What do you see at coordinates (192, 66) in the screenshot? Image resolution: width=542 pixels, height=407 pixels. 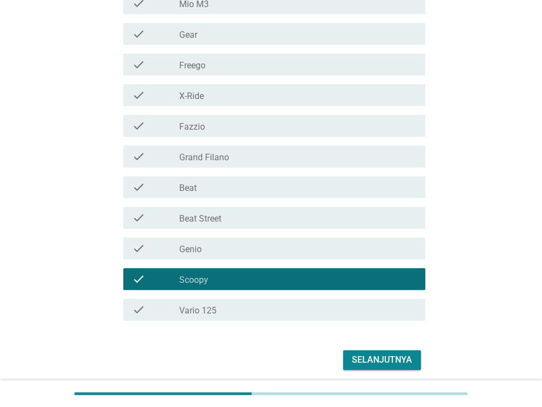 I see `label: Freego` at bounding box center [192, 66].